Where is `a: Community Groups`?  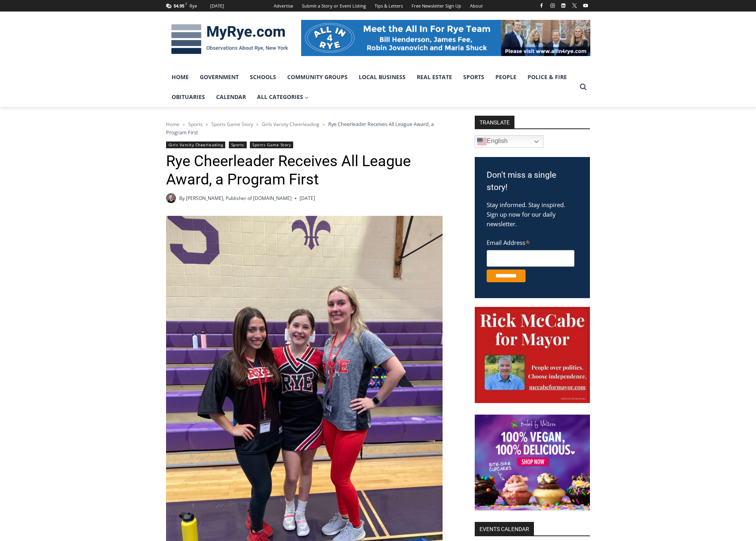 a: Community Groups is located at coordinates (317, 77).